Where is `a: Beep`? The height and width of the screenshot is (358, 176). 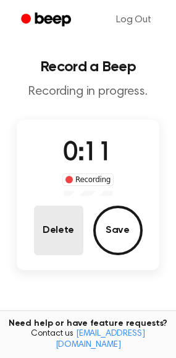 a: Beep is located at coordinates (47, 20).